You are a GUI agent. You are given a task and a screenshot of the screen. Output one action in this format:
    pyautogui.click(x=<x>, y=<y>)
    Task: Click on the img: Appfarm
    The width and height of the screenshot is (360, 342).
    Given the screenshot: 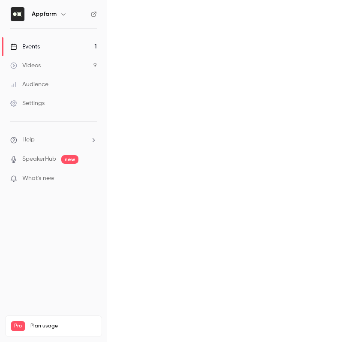 What is the action you would take?
    pyautogui.click(x=18, y=14)
    